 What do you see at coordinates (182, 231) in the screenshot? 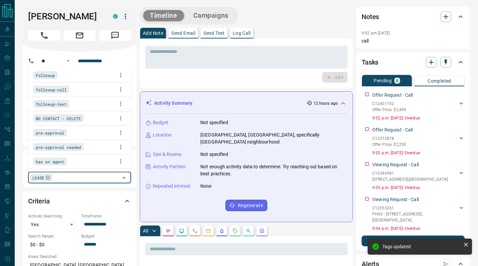
I see `svg: Lead Browsing Activity` at bounding box center [182, 231].